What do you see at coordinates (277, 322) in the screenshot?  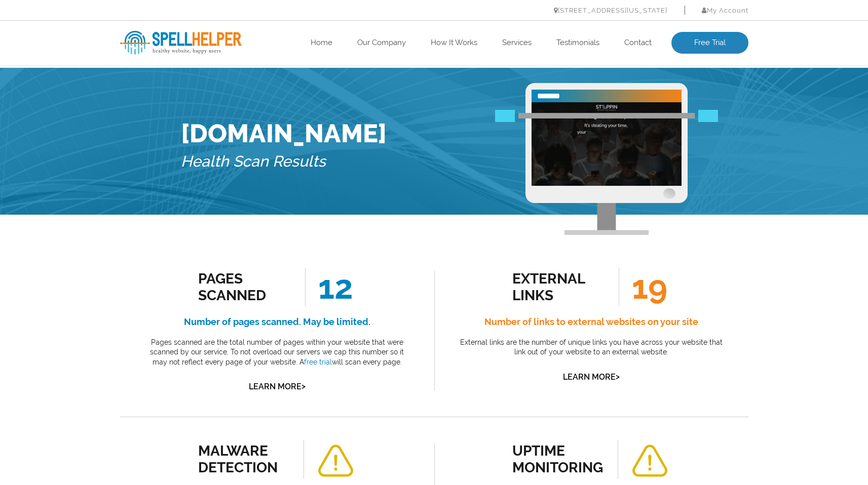 I see `h4: Number of pages scanned. May be limited.` at bounding box center [277, 322].